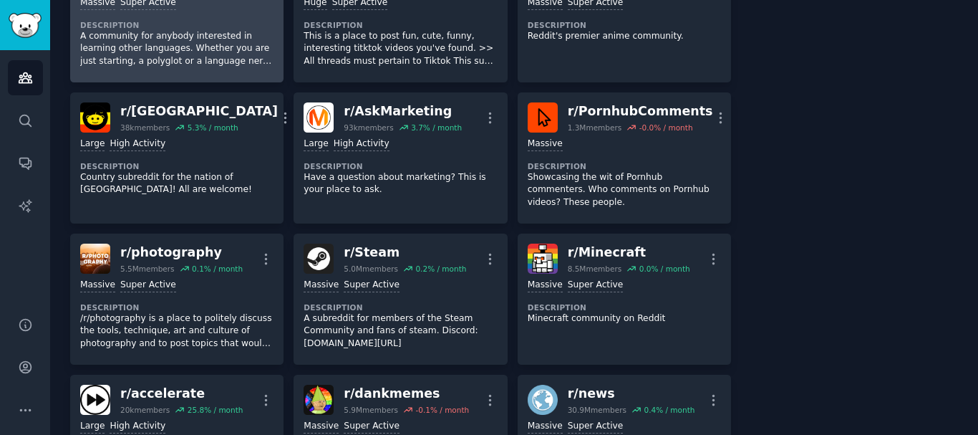 This screenshot has width=978, height=435. I want to click on img: GummySearch logo, so click(25, 25).